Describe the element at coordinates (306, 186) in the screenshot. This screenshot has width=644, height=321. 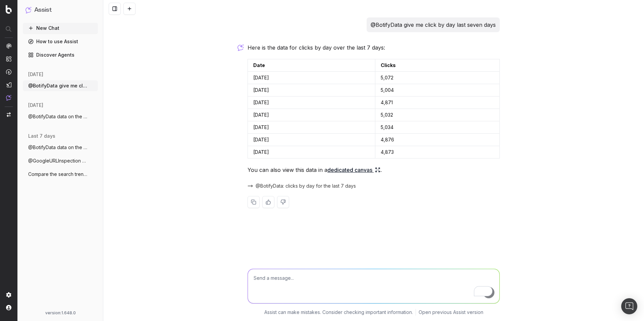
I see `button: @BotifyData: clicks by day for the last 7 days` at that location.